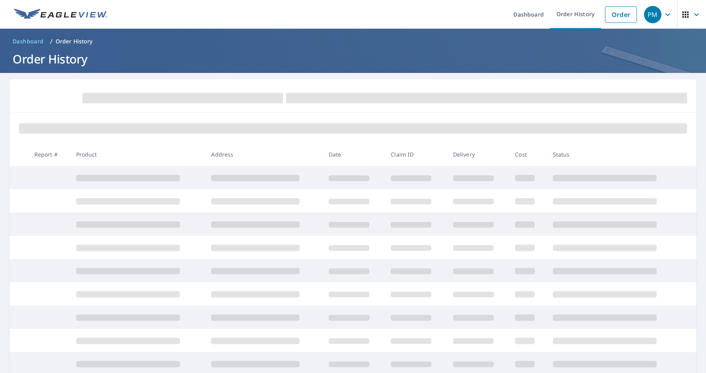 The height and width of the screenshot is (373, 706). I want to click on p: Order History, so click(74, 41).